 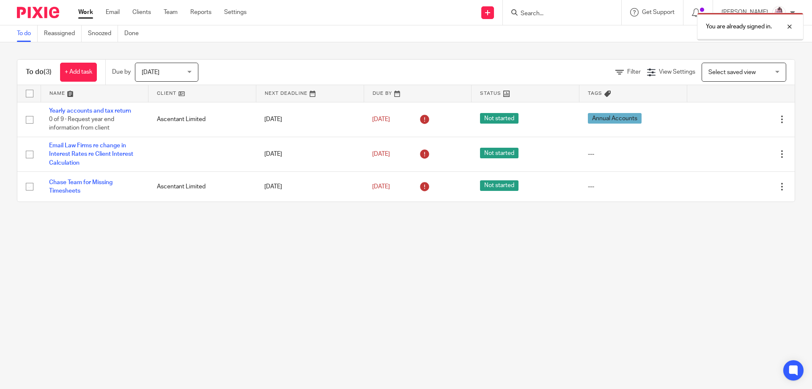 What do you see at coordinates (90, 111) in the screenshot?
I see `a: Yearly accounts and tax return` at bounding box center [90, 111].